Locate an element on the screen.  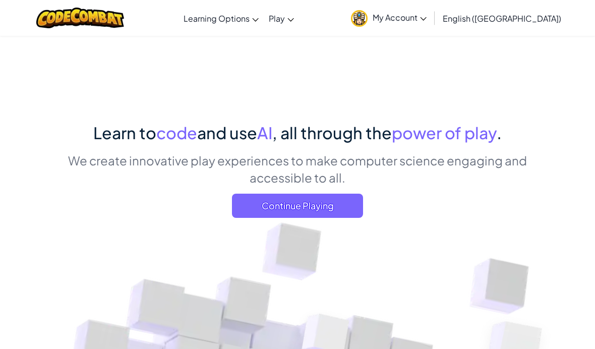
span: Learn to is located at coordinates (125, 133).